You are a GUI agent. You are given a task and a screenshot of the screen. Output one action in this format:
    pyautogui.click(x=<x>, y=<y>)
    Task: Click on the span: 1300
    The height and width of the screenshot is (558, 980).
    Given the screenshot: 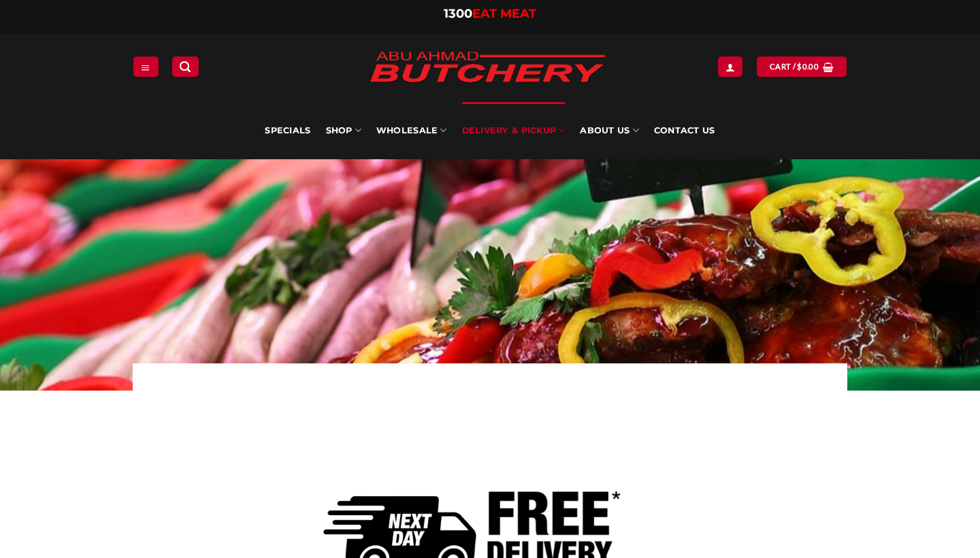 What is the action you would take?
    pyautogui.click(x=458, y=13)
    